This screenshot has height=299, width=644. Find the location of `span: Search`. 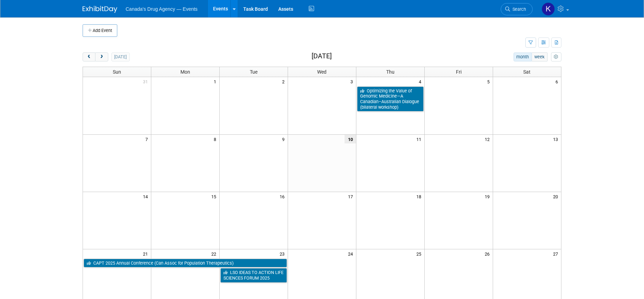

span: Search is located at coordinates (518, 9).